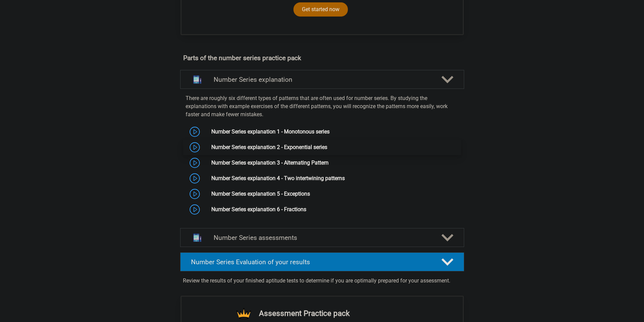 This screenshot has height=322, width=644. Describe the element at coordinates (322, 106) in the screenshot. I see `p: There are roughly six different types of patterns that are often used for number series. By study...` at that location.